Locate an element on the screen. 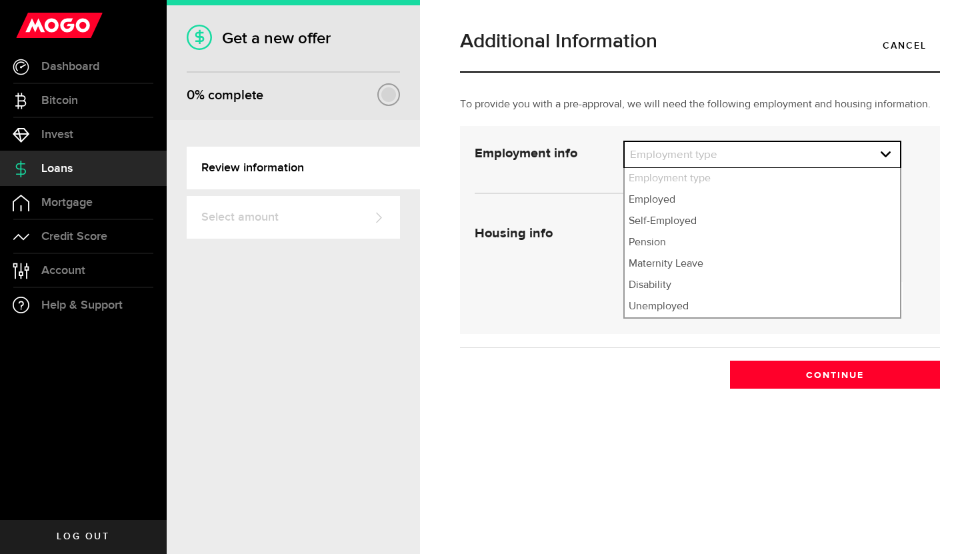  li: Pension is located at coordinates (762, 242).